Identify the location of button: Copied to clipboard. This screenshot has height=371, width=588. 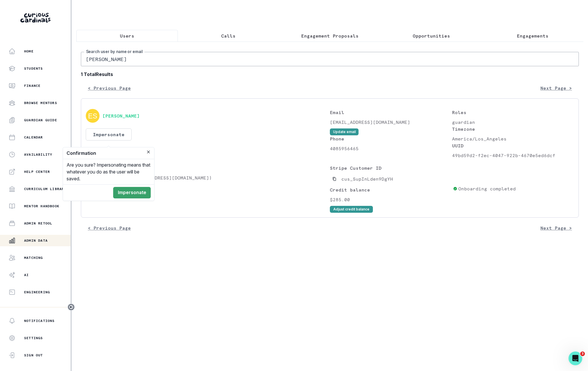
(334, 179).